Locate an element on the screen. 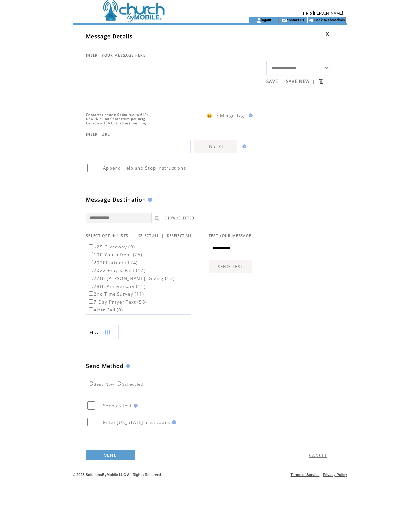 The image size is (420, 515). span: Append Help and Stop instructions is located at coordinates (144, 168).